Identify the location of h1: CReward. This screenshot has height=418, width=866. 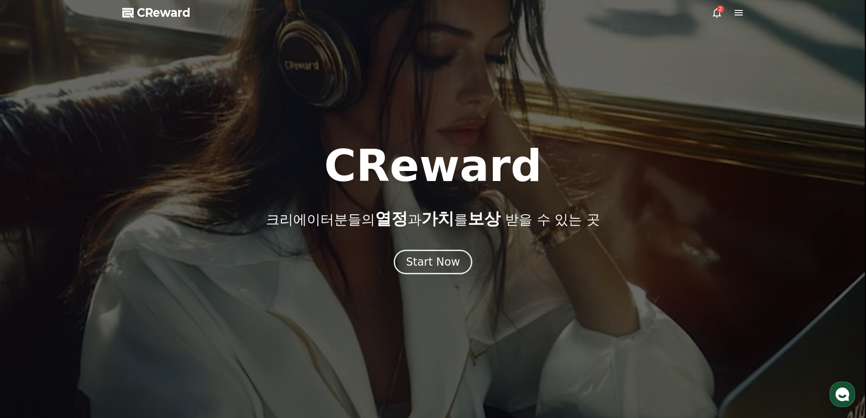
(433, 166).